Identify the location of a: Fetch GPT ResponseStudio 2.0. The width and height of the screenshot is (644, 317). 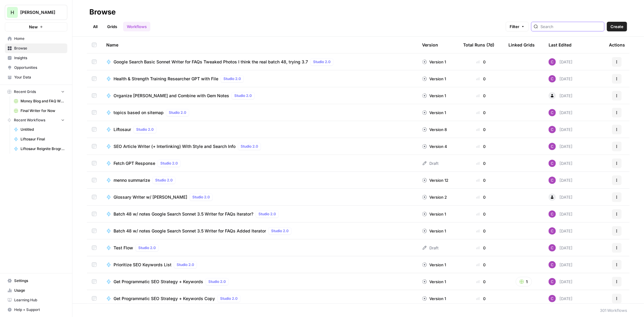
(259, 163).